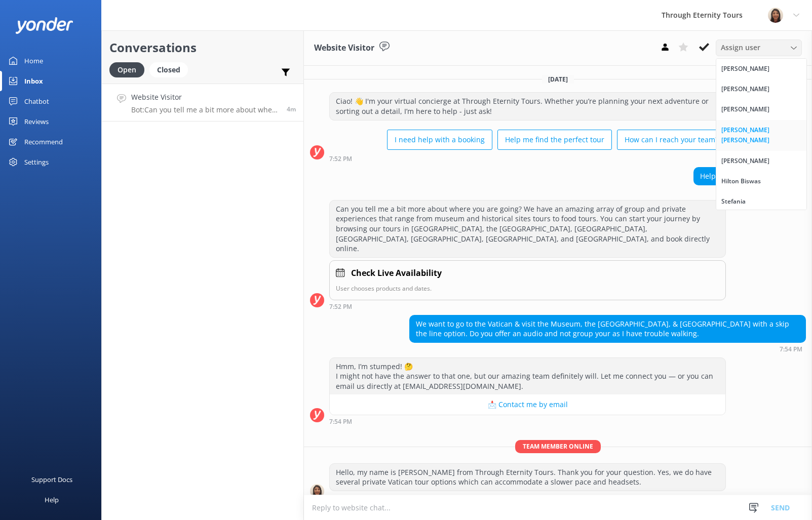 The image size is (812, 520). I want to click on a: Closed, so click(171, 69).